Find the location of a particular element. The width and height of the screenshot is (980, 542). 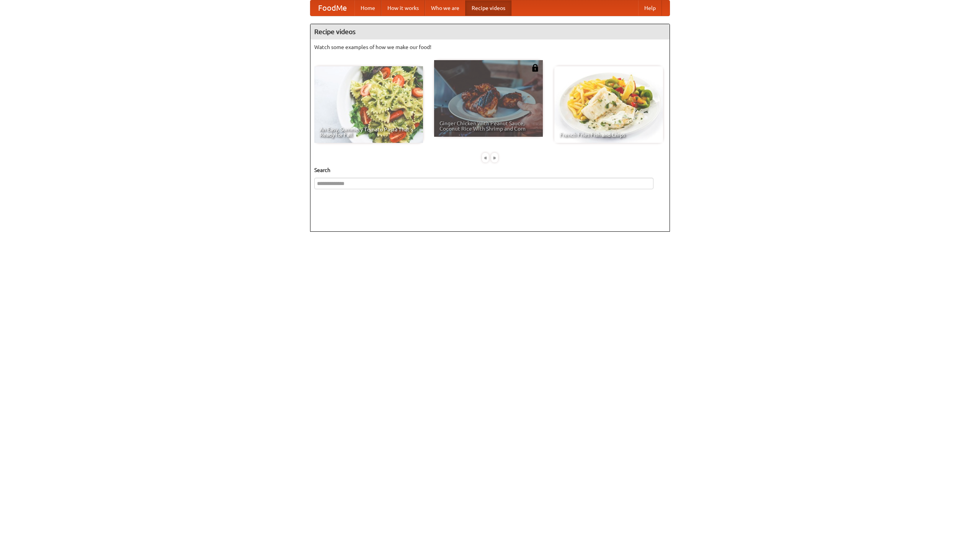

a: Who we are is located at coordinates (445, 8).